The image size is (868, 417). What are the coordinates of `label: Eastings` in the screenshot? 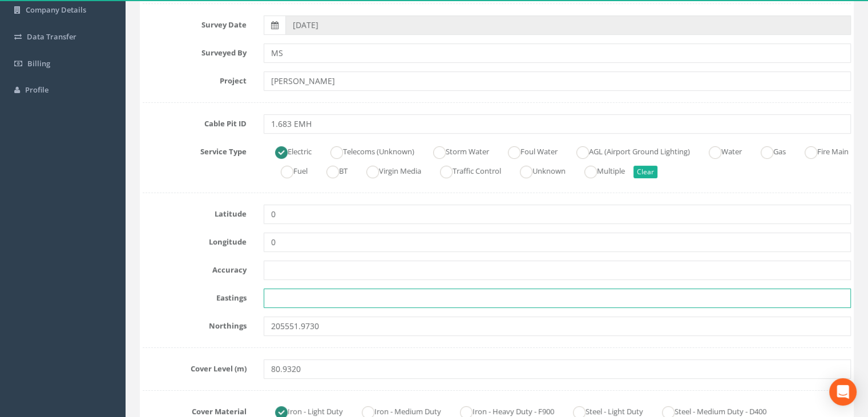 It's located at (195, 296).